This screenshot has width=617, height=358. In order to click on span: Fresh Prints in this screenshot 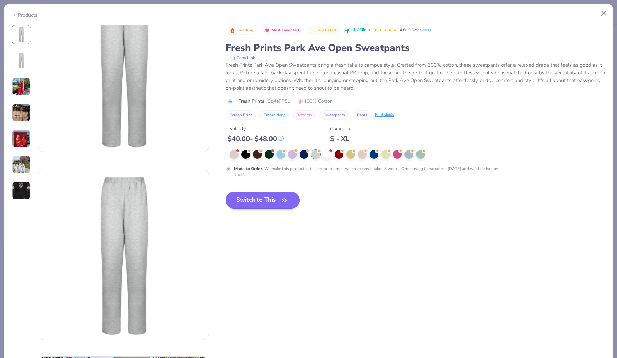, I will do `click(251, 101)`.